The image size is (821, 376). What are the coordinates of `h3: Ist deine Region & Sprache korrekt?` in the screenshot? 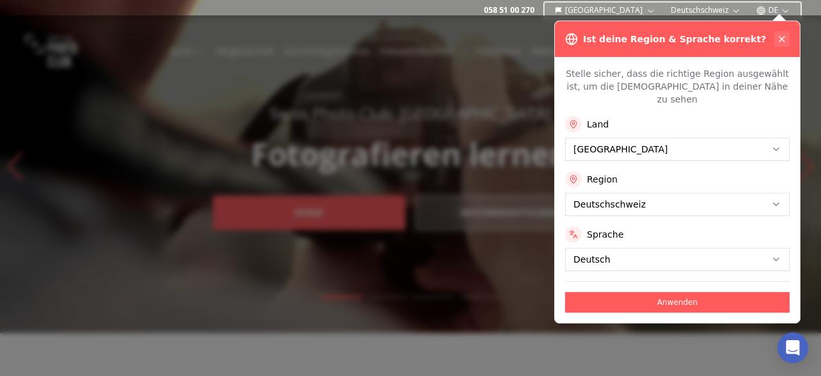 It's located at (674, 39).